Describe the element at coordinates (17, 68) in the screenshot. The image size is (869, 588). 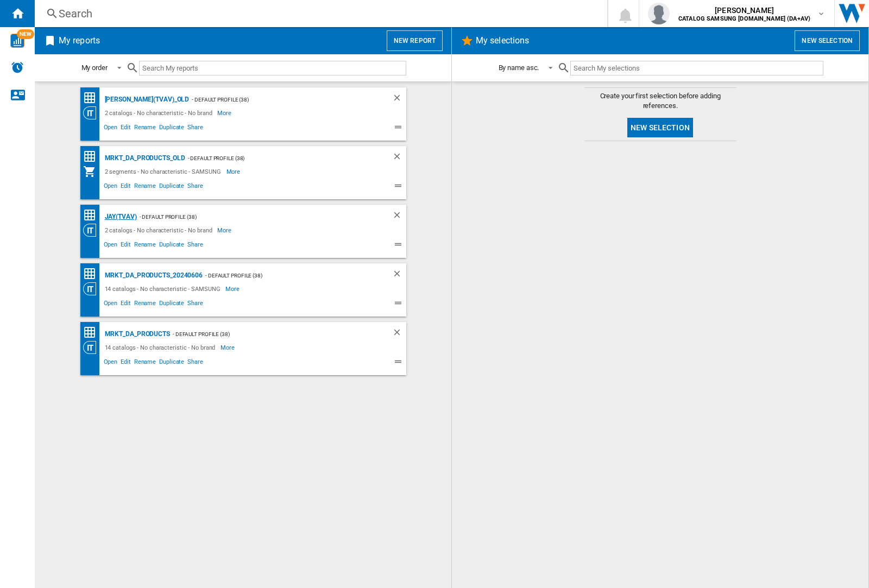
I see `img: alerts-logo.svg` at that location.